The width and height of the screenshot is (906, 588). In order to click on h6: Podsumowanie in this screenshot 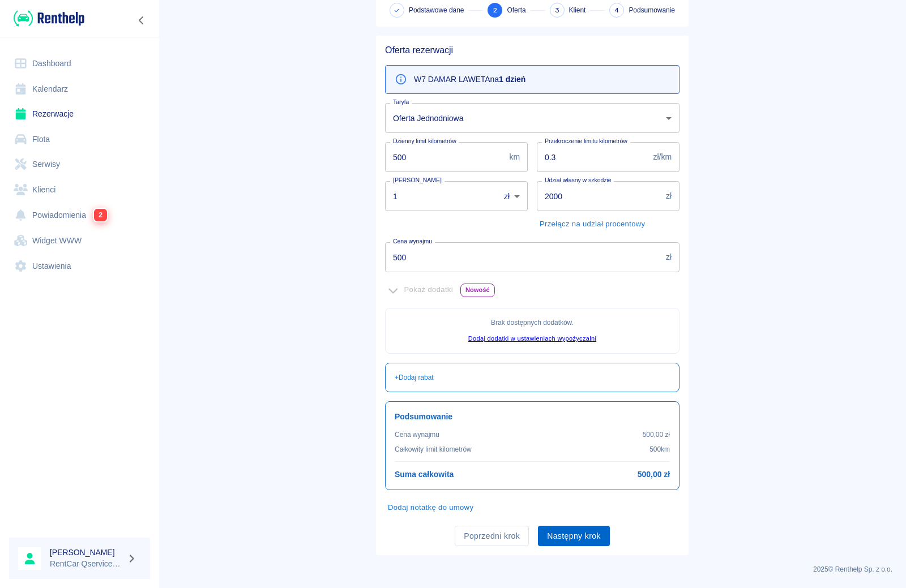, I will do `click(532, 416)`.